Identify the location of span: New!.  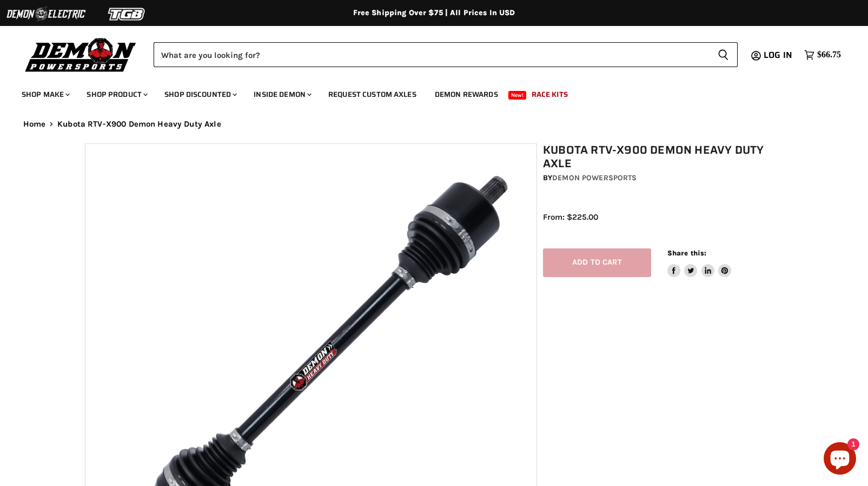
(517, 95).